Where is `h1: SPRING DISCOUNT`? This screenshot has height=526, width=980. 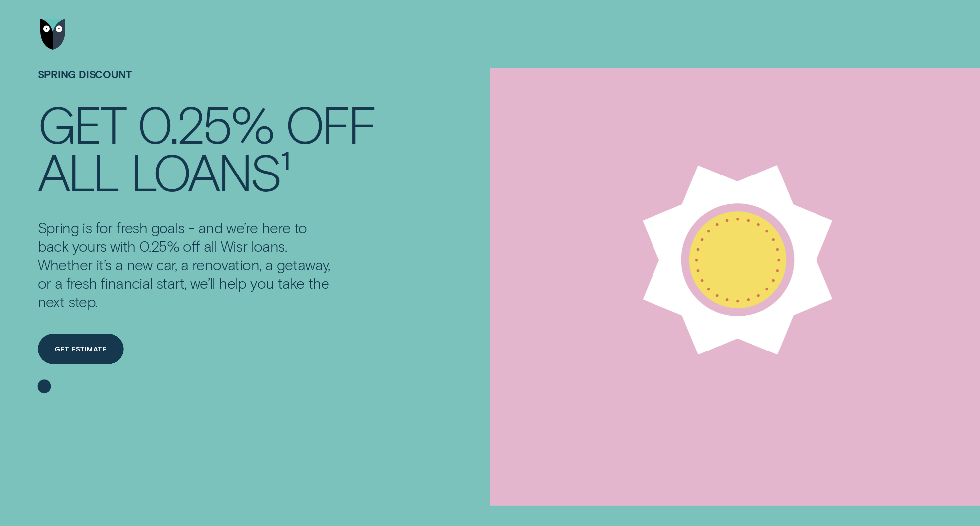
h1: SPRING DISCOUNT is located at coordinates (206, 84).